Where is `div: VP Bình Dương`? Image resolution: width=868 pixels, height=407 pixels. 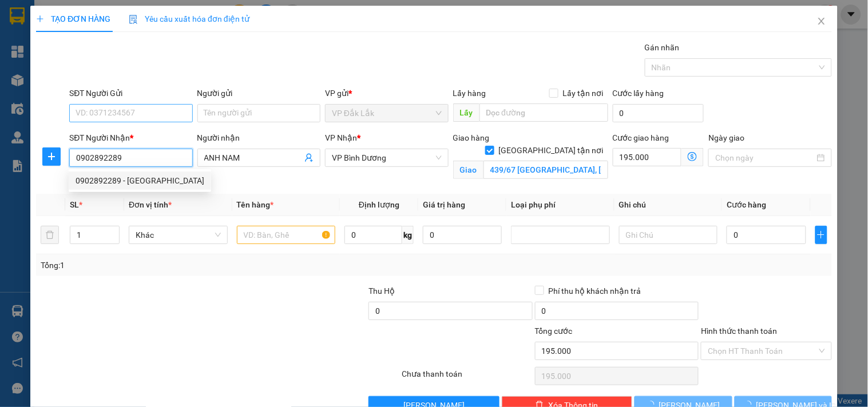 div: VP Bình Dương is located at coordinates (171, 16).